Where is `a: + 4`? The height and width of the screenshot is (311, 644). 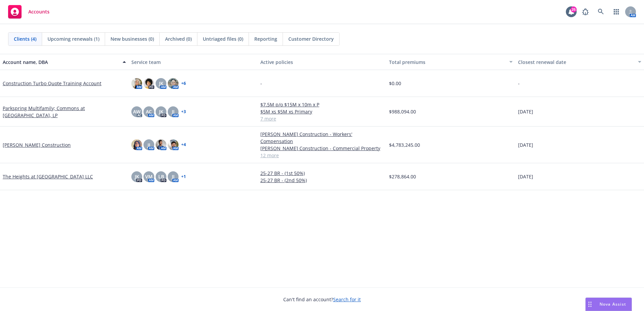 a: + 4 is located at coordinates (184, 145).